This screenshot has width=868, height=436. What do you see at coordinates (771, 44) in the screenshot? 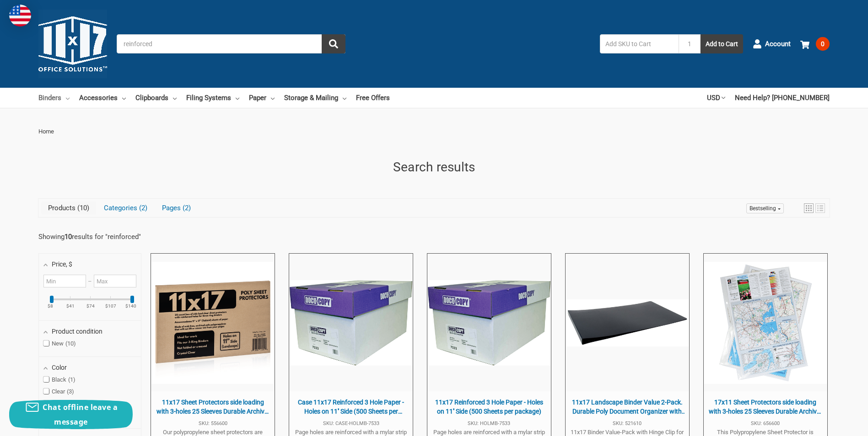
I see `a: Account` at bounding box center [771, 44].